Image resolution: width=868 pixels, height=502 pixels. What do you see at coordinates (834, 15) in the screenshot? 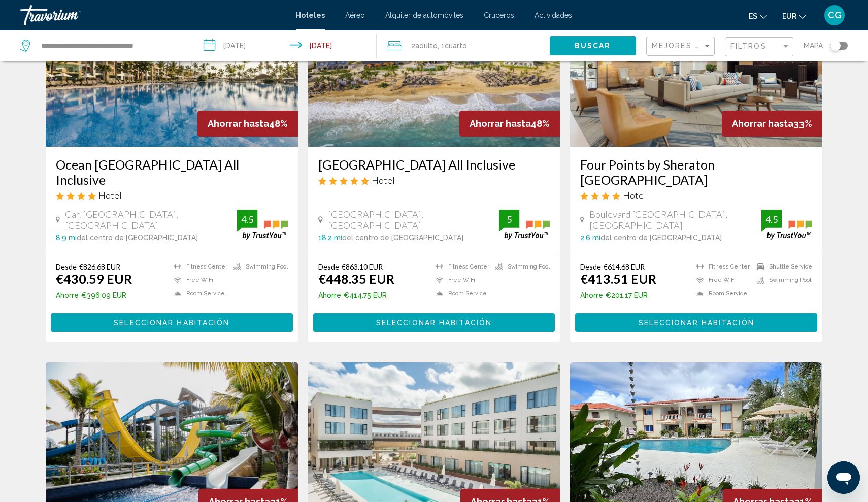
I see `span: CG` at bounding box center [834, 15].